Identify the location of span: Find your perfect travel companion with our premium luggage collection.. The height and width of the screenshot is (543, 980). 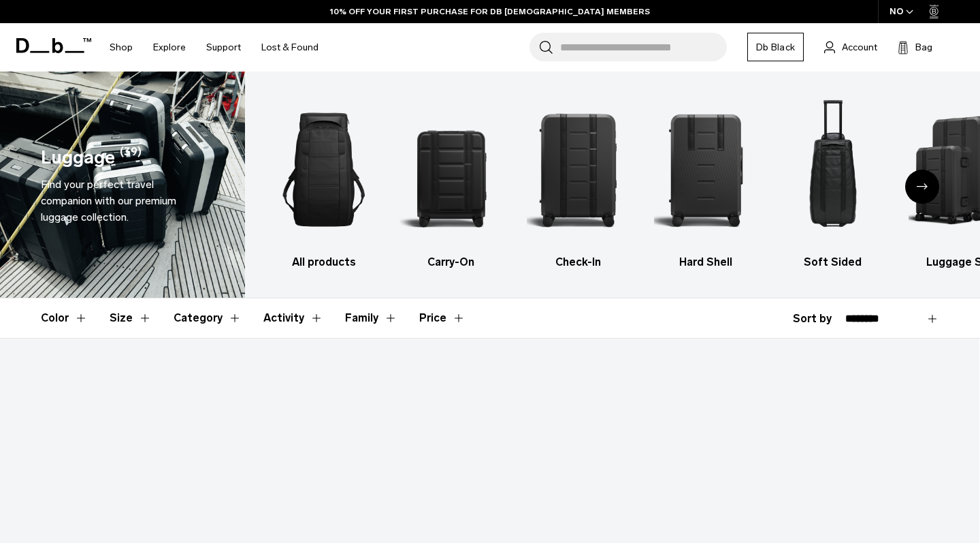
(108, 200).